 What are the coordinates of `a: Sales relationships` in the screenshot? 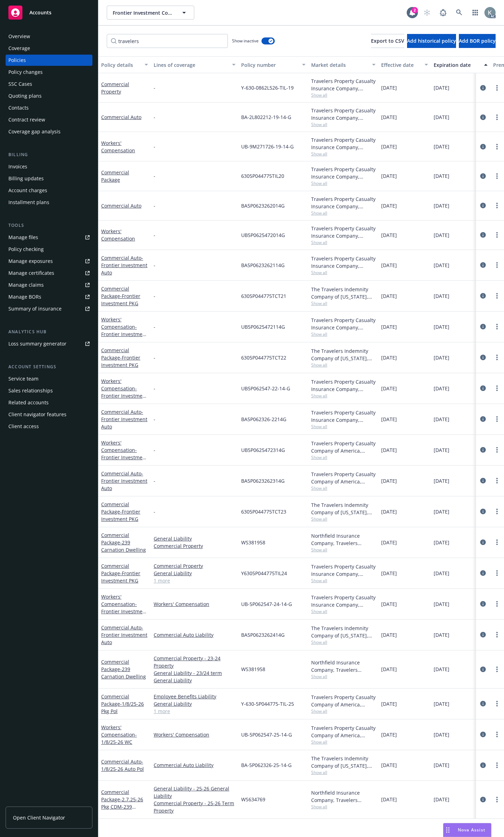 It's located at (49, 391).